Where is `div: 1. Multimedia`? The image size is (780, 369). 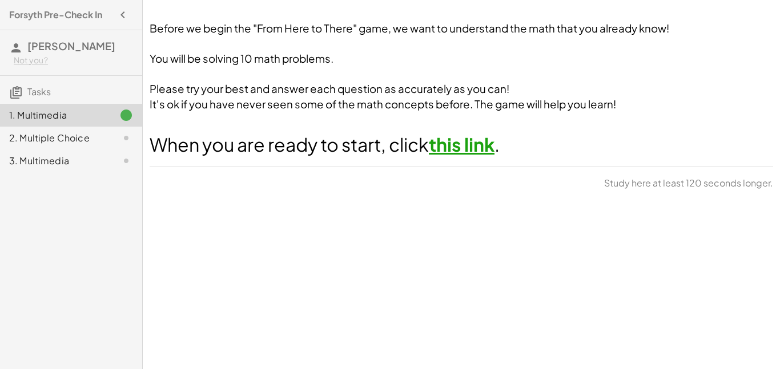 div: 1. Multimedia is located at coordinates (55, 115).